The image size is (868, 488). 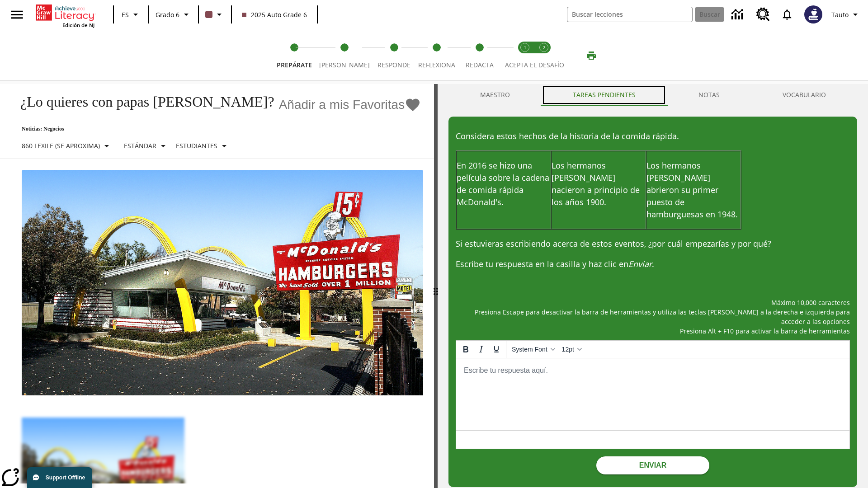 I want to click on p: Presiona Alt + F10 para activar la barra de herramientas, so click(x=652, y=331).